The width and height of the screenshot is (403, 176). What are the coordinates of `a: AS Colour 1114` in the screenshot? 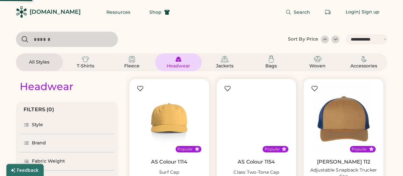 It's located at (169, 162).